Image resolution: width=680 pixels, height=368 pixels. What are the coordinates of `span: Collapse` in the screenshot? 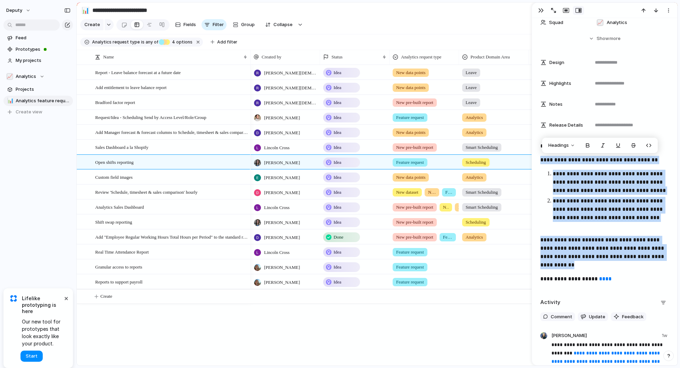 It's located at (283, 25).